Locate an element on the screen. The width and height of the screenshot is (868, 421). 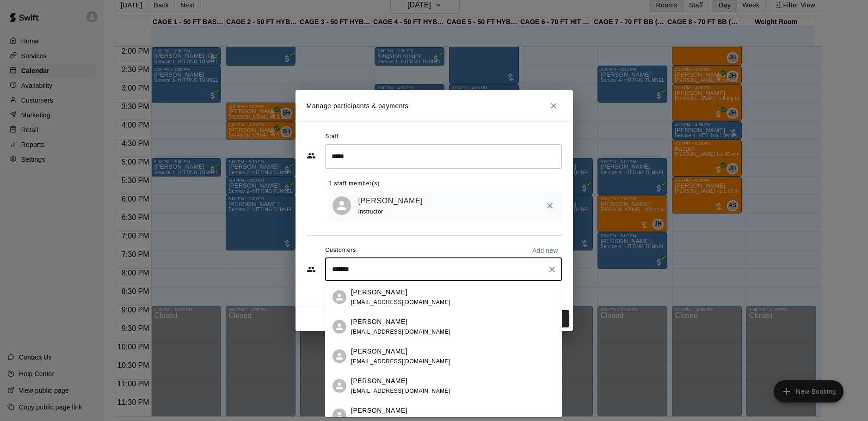
span: 1 staff member(s) is located at coordinates (354, 184).